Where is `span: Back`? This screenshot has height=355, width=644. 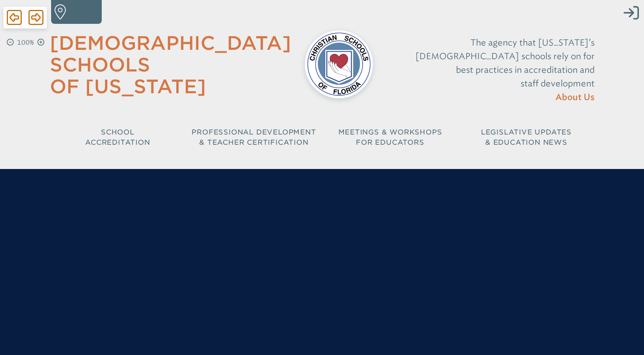
span: Back is located at coordinates (14, 17).